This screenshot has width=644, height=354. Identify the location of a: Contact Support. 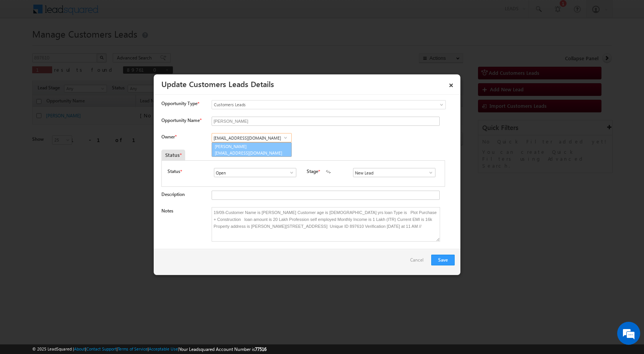
(101, 349).